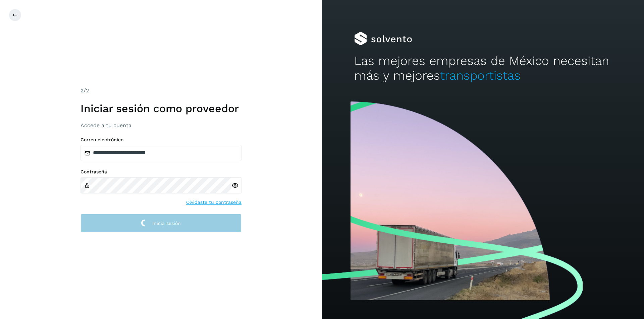 Image resolution: width=644 pixels, height=319 pixels. I want to click on button: Inicia sesión, so click(161, 223).